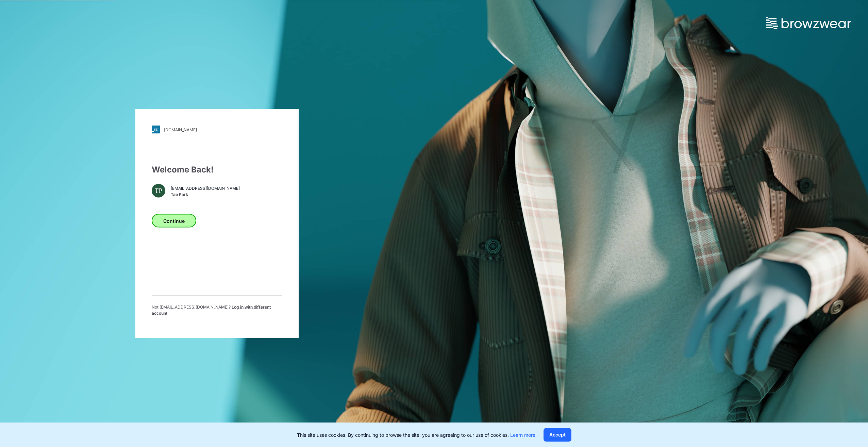  What do you see at coordinates (217, 170) in the screenshot?
I see `div: Welcome Back!` at bounding box center [217, 170].